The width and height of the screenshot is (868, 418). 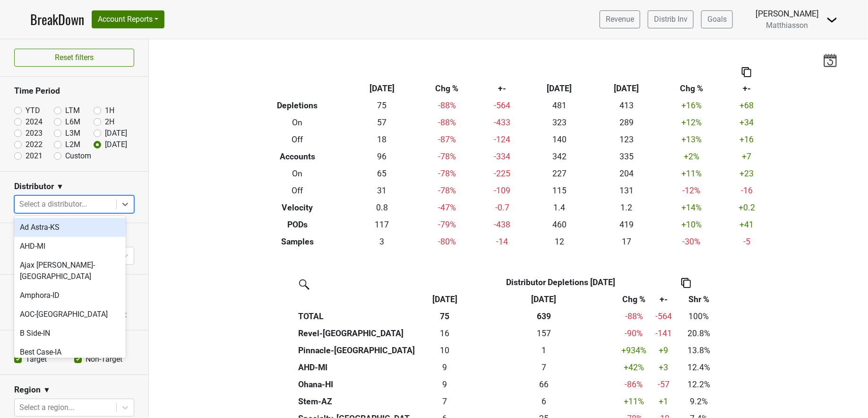 What do you see at coordinates (746, 106) in the screenshot?
I see `td: +68` at bounding box center [746, 106].